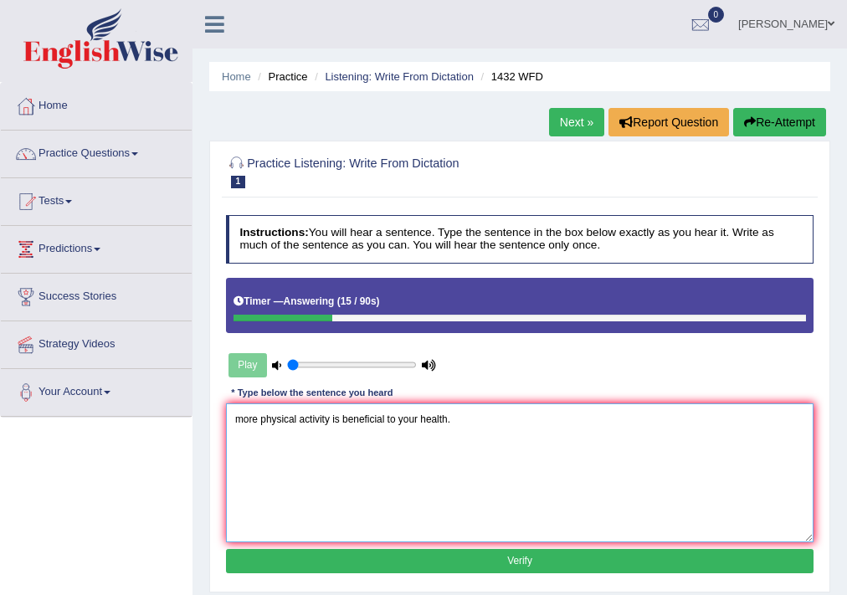  I want to click on span: 1, so click(238, 182).